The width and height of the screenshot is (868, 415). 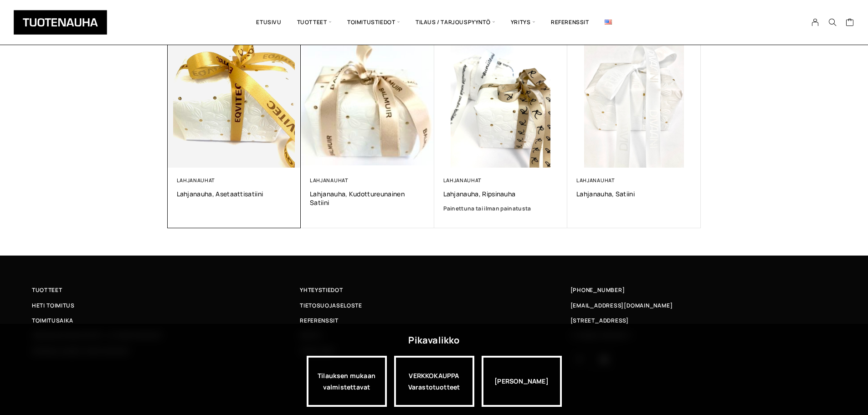 What do you see at coordinates (455, 22) in the screenshot?
I see `span: Tilaus / Tarjouspyyntö` at bounding box center [455, 22].